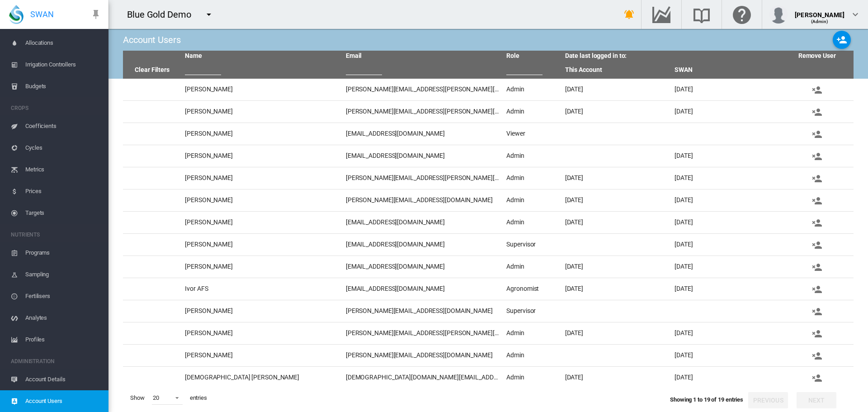  Describe the element at coordinates (64, 43) in the screenshot. I see `span: Allocations` at that location.